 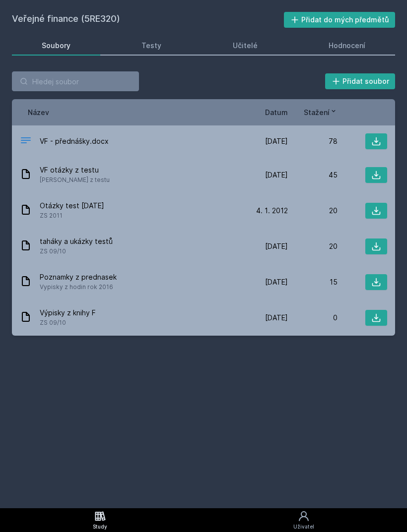 What do you see at coordinates (26, 141) in the screenshot?
I see `div: DOCX` at bounding box center [26, 141].